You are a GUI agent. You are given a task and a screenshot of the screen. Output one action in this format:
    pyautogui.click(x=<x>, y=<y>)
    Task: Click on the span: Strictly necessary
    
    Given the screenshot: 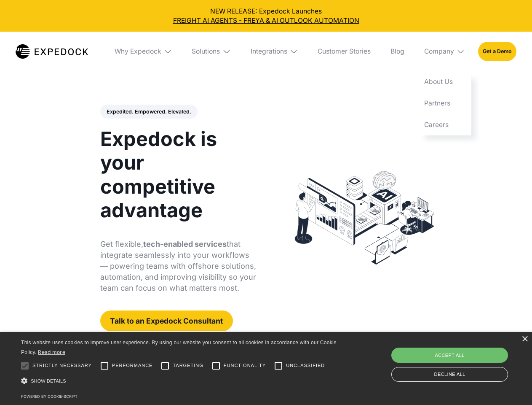 What is the action you would take?
    pyautogui.click(x=62, y=365)
    